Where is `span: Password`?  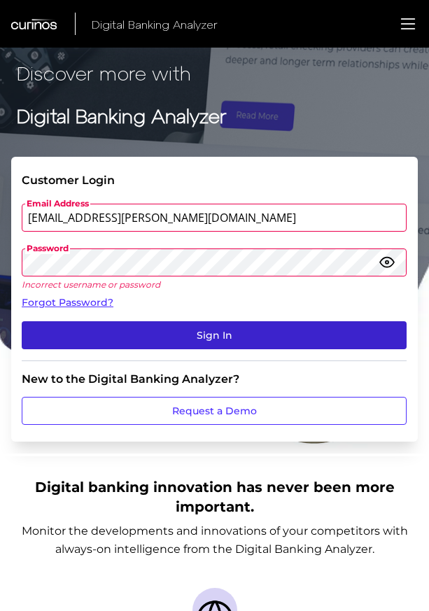 span: Password is located at coordinates (48, 248).